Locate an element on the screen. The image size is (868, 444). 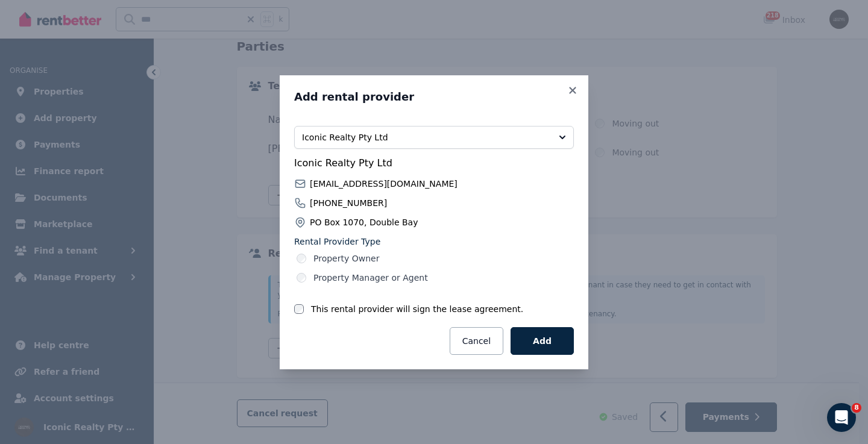
label: Rental Provider Type is located at coordinates (434, 242).